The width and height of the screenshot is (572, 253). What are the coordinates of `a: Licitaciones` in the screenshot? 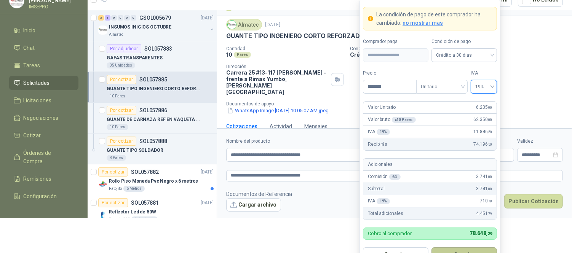 It's located at (44, 101).